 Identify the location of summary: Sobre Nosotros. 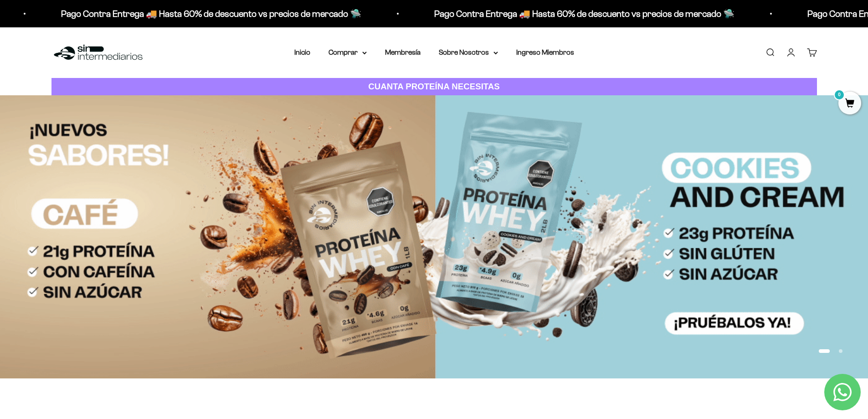
(468, 52).